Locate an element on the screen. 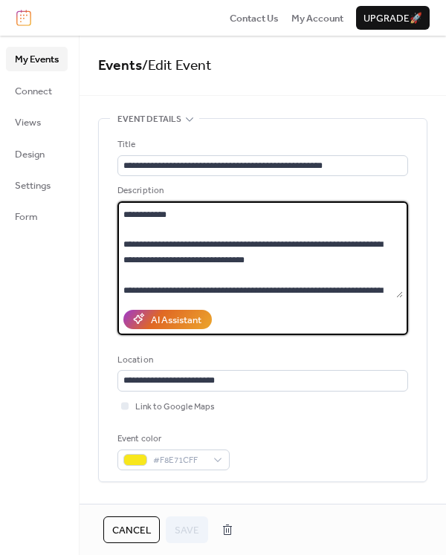 The height and width of the screenshot is (555, 446). button: Cancel is located at coordinates (132, 530).